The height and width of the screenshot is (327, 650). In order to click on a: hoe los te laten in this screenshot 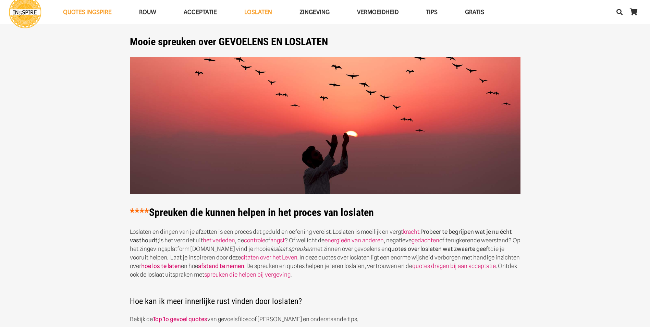, I will do `click(161, 266)`.